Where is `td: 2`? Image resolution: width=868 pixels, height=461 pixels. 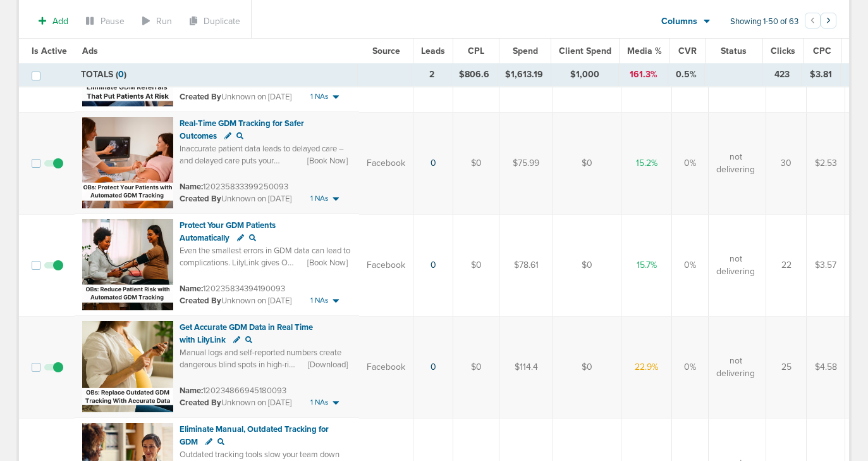 td: 2 is located at coordinates (432, 75).